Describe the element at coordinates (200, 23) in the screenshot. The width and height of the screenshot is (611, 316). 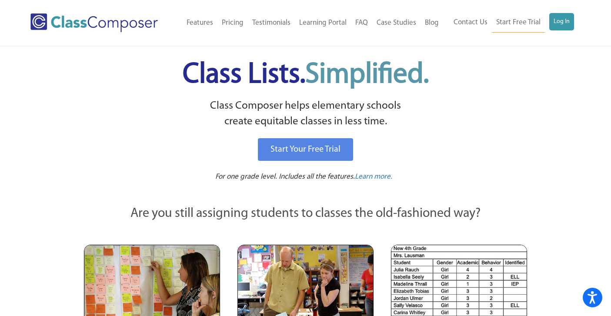
I see `a: Features` at that location.